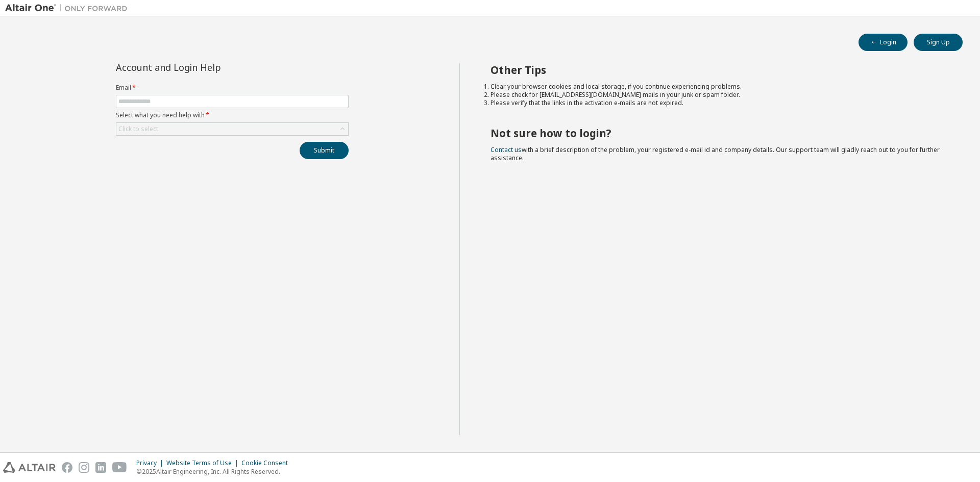  What do you see at coordinates (203, 463) in the screenshot?
I see `div: Website Terms of Use` at bounding box center [203, 463].